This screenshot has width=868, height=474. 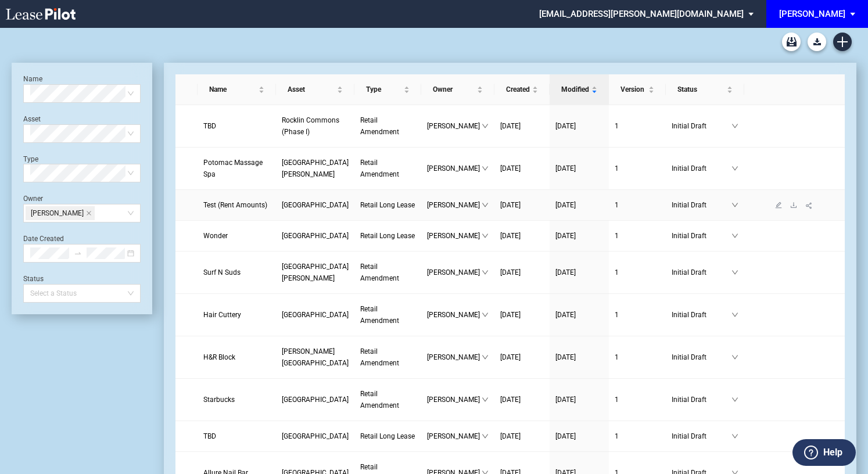 I want to click on button: Download Blank Form, so click(x=817, y=42).